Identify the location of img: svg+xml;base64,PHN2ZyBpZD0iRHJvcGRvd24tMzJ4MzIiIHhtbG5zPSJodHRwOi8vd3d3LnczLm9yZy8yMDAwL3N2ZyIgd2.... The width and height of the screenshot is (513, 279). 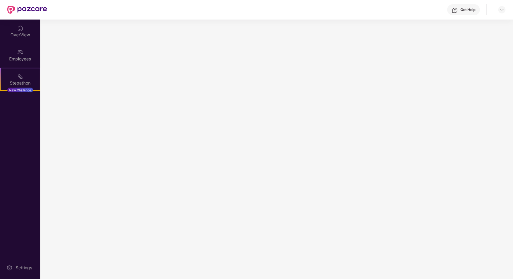
(502, 10).